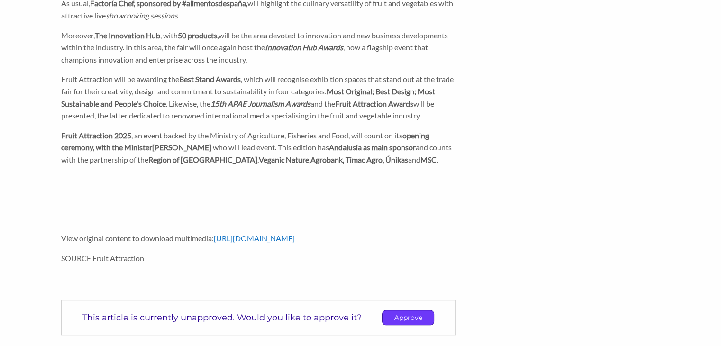  Describe the element at coordinates (258, 147) in the screenshot. I see `p: , an event backed by the Ministry of Agriculture, Fisheries and Food, will count on its who will ...` at that location.